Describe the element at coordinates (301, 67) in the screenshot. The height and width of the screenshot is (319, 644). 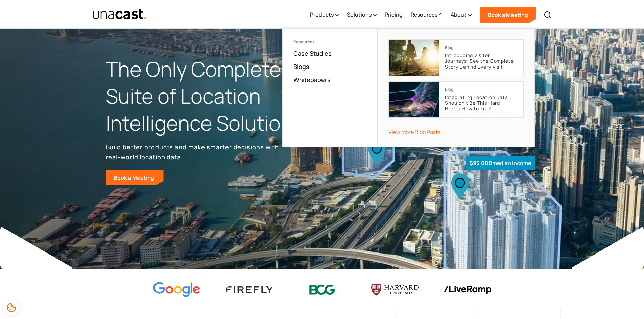
I see `a: Blogs` at that location.